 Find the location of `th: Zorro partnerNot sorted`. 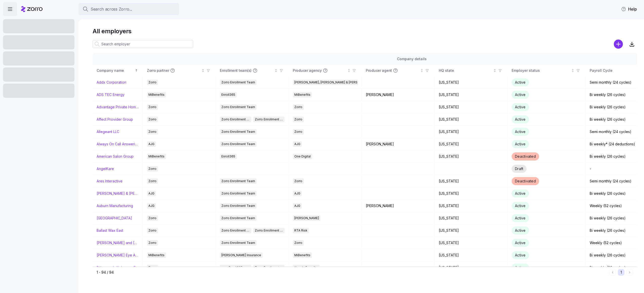

th: Zorro partnerNot sorted is located at coordinates (179, 70).